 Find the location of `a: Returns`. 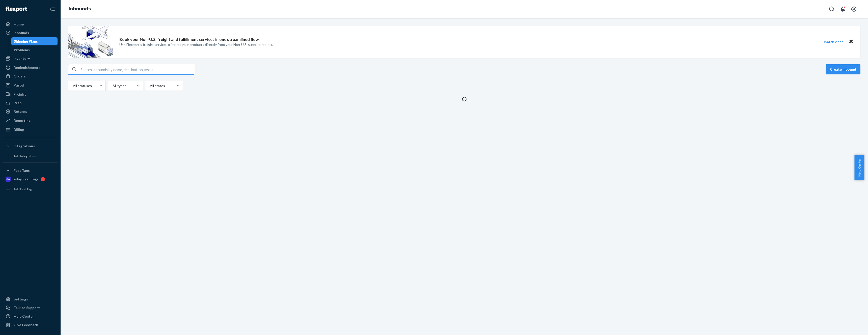

a: Returns is located at coordinates (31, 111).